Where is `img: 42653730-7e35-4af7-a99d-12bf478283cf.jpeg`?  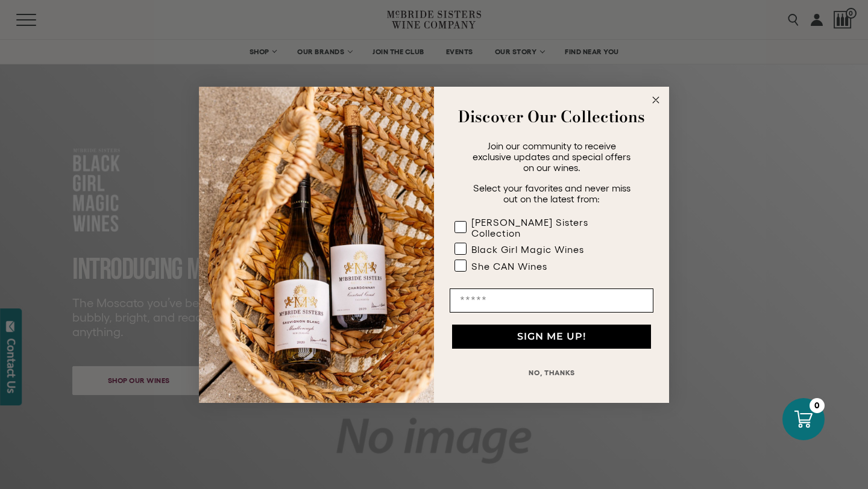 img: 42653730-7e35-4af7-a99d-12bf478283cf.jpeg is located at coordinates (316, 244).